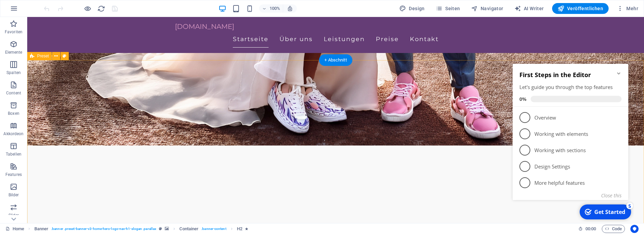 Image resolution: width=644 pixels, height=234 pixels. I want to click on button: AI Writer, so click(529, 9).